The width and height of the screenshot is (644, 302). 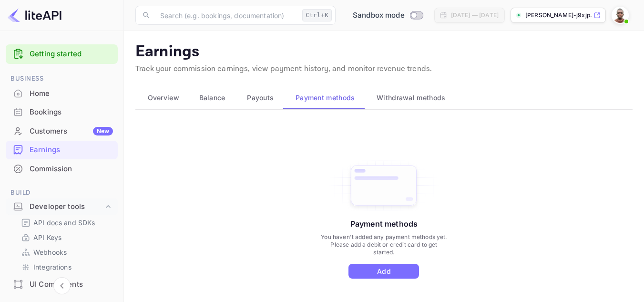 What do you see at coordinates (261, 98) in the screenshot?
I see `span: Payouts` at bounding box center [261, 98].